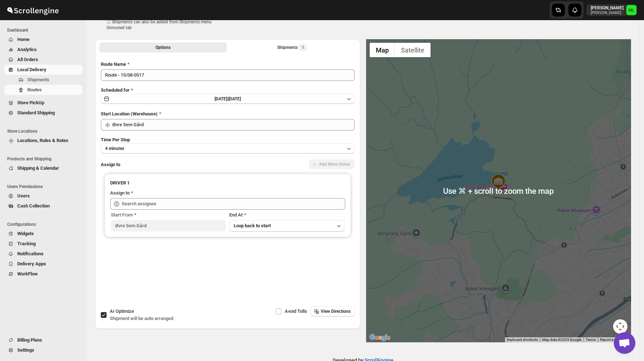  I want to click on button: Selected Shipments, so click(292, 48).